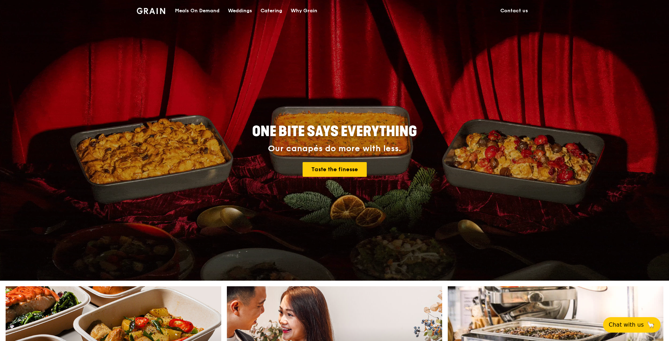  I want to click on div: Weddings, so click(240, 11).